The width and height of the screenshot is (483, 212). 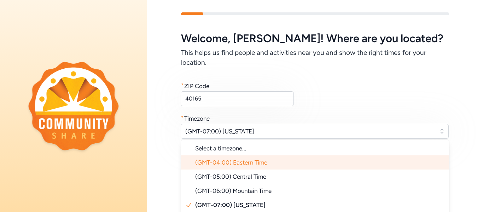 What do you see at coordinates (234, 191) in the screenshot?
I see `span: (GMT-06:00) Mountain Time` at bounding box center [234, 191].